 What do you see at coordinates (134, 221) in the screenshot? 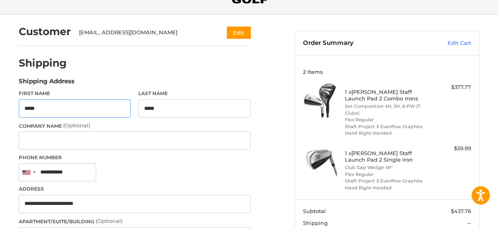
I see `label: Apartment/Suite/Building` at bounding box center [134, 221].